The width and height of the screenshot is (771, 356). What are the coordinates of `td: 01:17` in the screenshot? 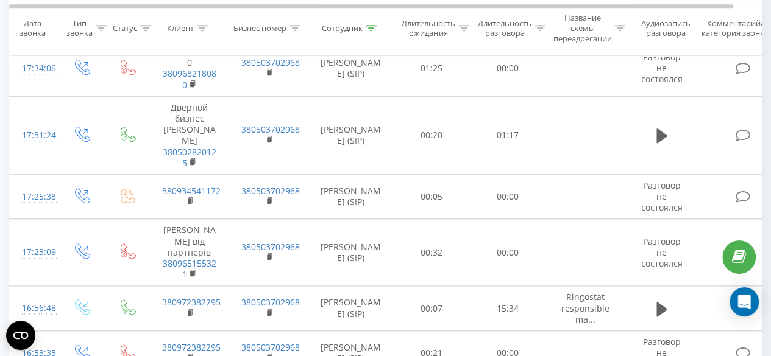 It's located at (508, 135).